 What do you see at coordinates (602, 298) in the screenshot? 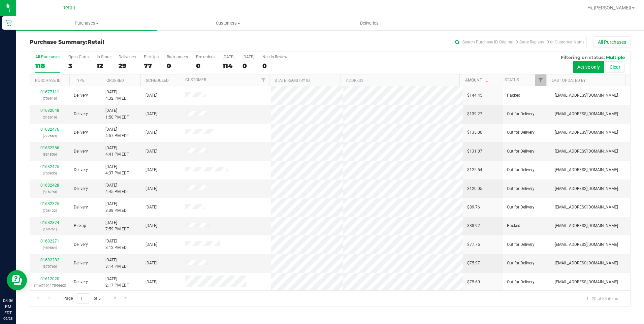
I see `span: 1 - 20 of 84 items` at bounding box center [602, 298].